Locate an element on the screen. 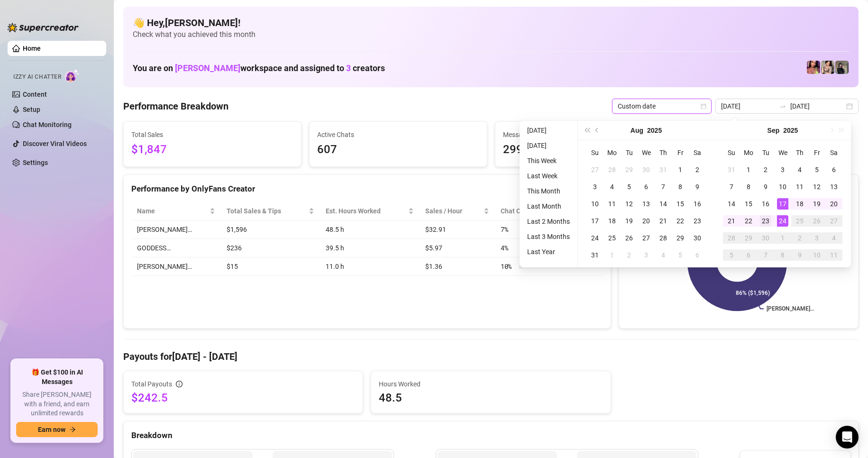 This screenshot has height=458, width=868. span: Custom date is located at coordinates (662, 106).